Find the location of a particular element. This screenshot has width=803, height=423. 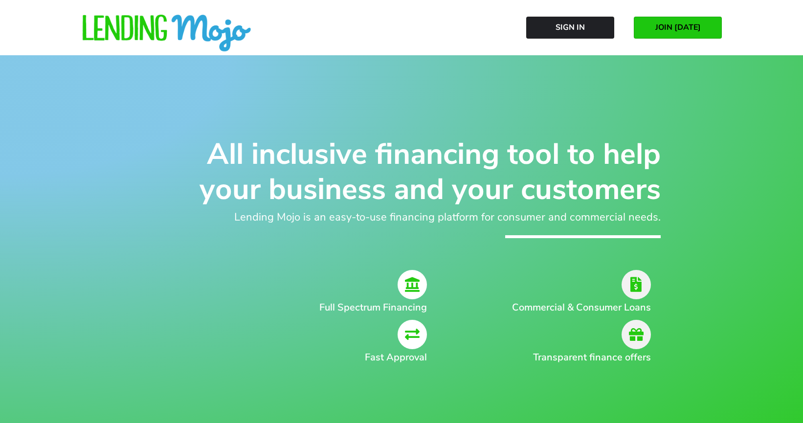

a: Sign In is located at coordinates (570, 27).